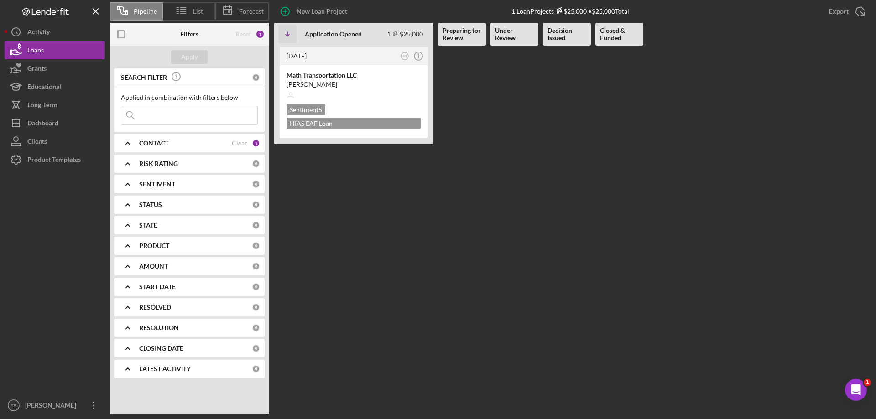 The width and height of the screenshot is (876, 419). What do you see at coordinates (37, 142) in the screenshot?
I see `div: Clients` at bounding box center [37, 142].